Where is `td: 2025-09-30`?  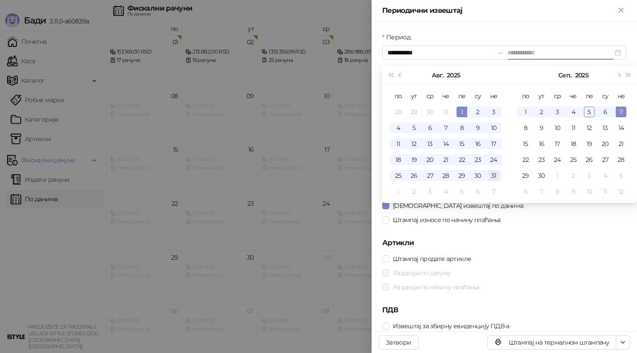 td: 2025-09-30 is located at coordinates (541, 176).